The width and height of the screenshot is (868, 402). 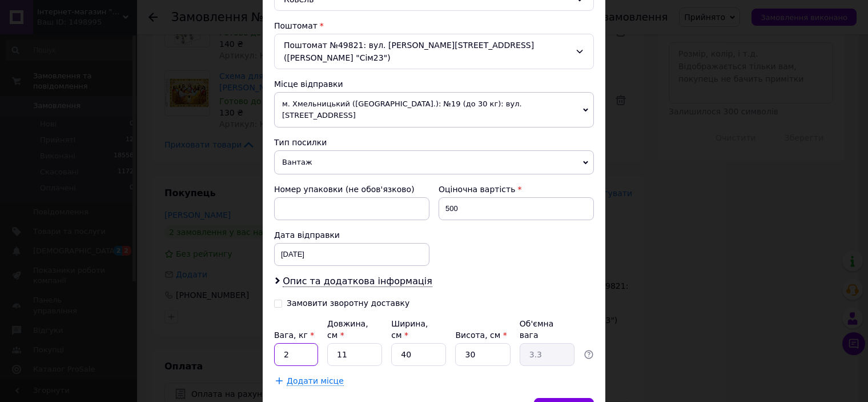 I want to click on div: Об'ємна вага, so click(x=547, y=330).